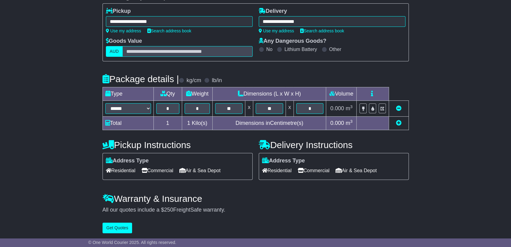 The image size is (511, 247). What do you see at coordinates (256, 198) in the screenshot?
I see `h4: Warranty & Insurance` at bounding box center [256, 198].